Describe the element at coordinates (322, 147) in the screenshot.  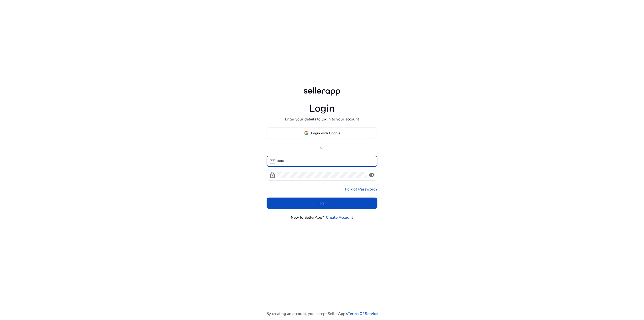
I see `p: or` at that location.